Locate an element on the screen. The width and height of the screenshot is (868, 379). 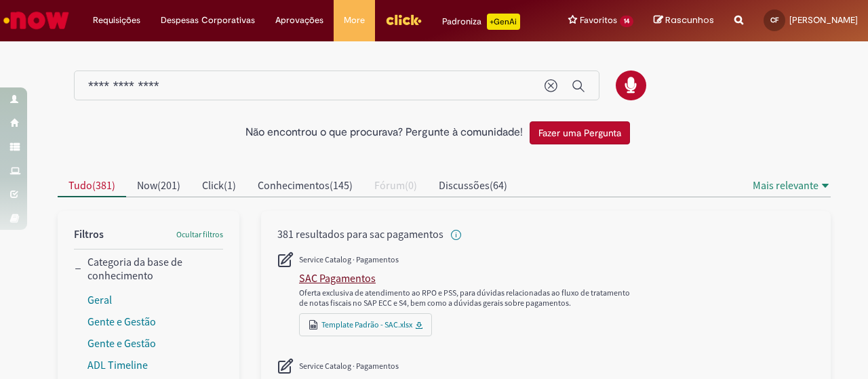
span: Requisições is located at coordinates (116, 20).